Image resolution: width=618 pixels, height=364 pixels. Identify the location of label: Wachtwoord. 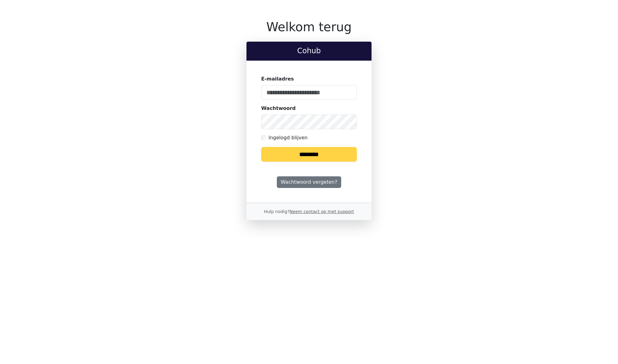
(278, 109).